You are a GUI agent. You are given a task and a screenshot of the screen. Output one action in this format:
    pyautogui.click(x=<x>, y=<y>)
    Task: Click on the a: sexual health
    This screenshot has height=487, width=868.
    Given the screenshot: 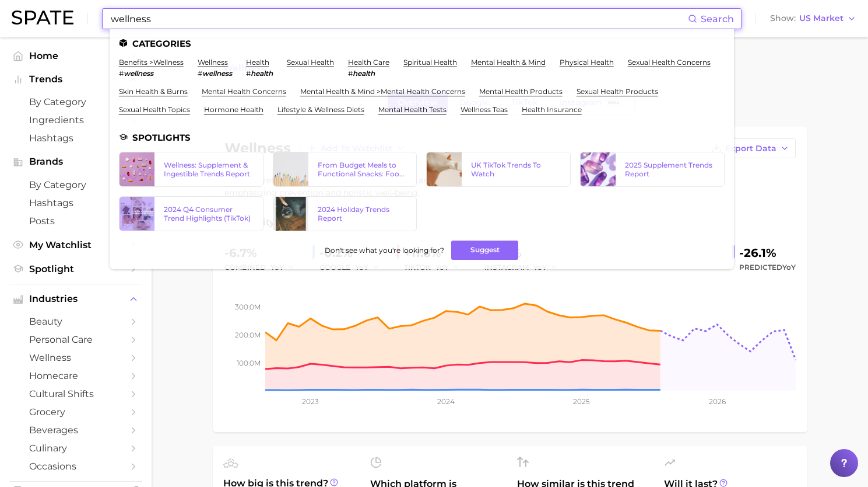 What is the action you would take?
    pyautogui.click(x=310, y=62)
    